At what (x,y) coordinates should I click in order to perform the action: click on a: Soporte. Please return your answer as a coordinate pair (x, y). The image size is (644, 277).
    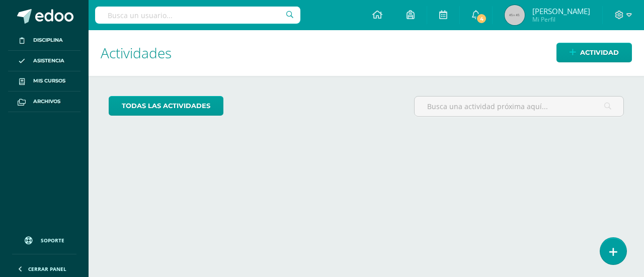
    Looking at the image, I should click on (44, 239).